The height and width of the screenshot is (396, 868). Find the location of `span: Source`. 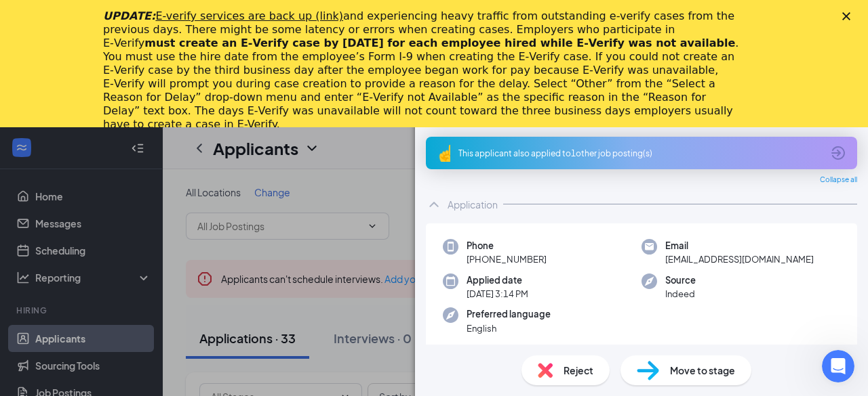

span: Source is located at coordinates (680, 280).